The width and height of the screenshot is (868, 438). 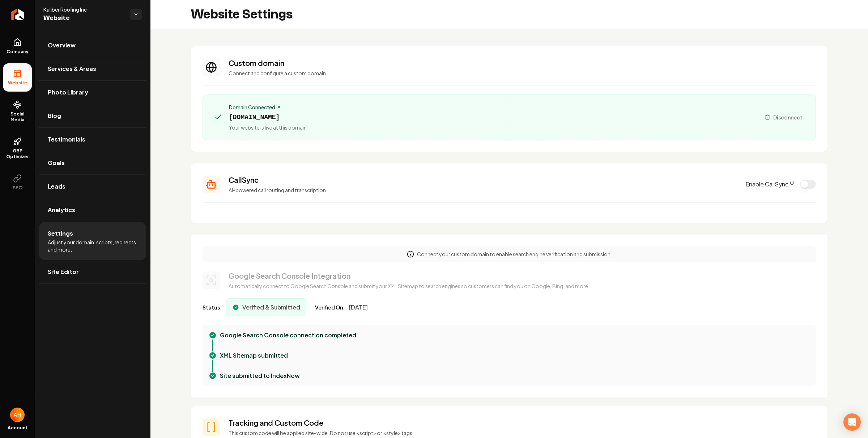 I want to click on span: Leads, so click(x=56, y=186).